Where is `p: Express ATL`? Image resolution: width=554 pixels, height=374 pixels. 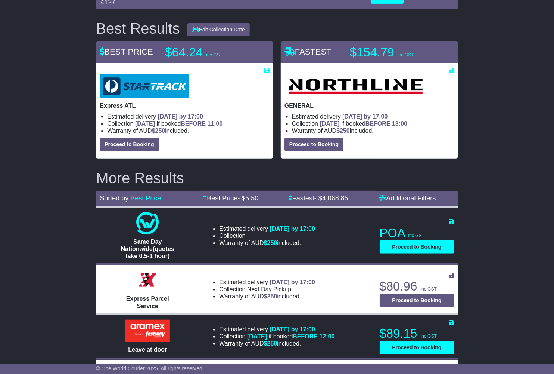
p: Express ATL is located at coordinates (185, 105).